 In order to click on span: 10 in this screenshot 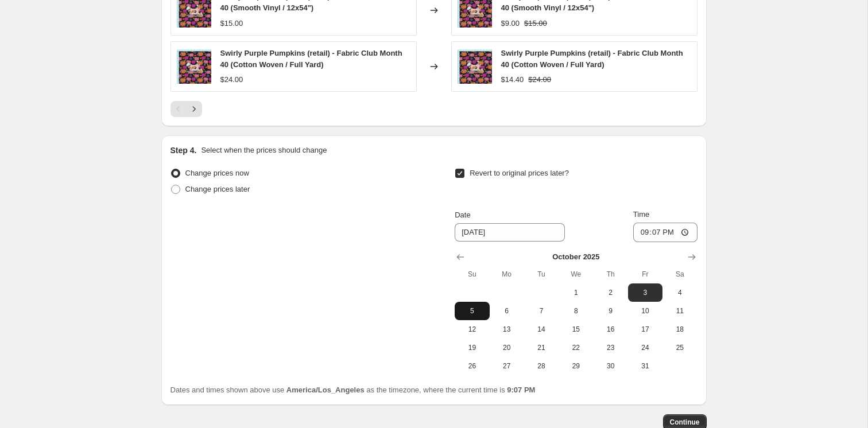, I will do `click(645, 311)`.